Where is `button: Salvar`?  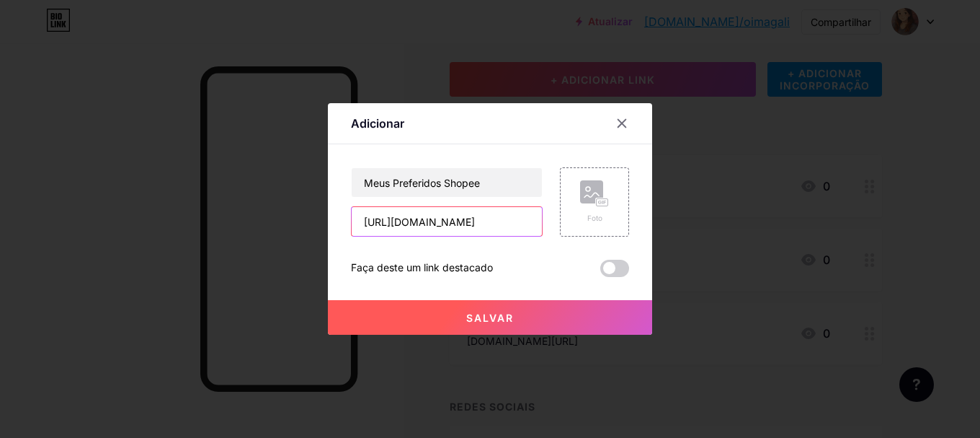 button: Salvar is located at coordinates (490, 317).